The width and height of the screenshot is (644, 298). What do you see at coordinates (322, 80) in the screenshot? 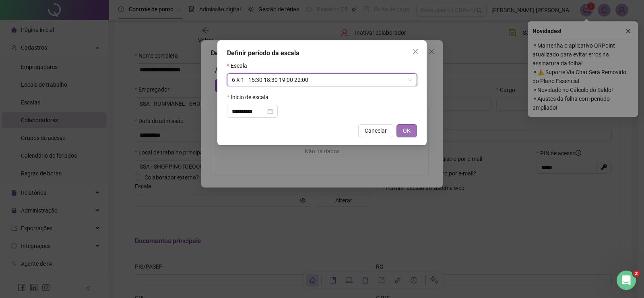
I see `span: 6 X 1 - 15:30 18:30 19:00 22:00` at bounding box center [322, 80].